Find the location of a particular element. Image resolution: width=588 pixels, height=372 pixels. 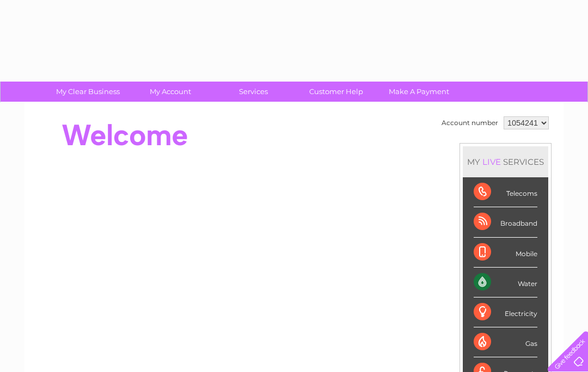

a: Customer Help is located at coordinates (336, 91).